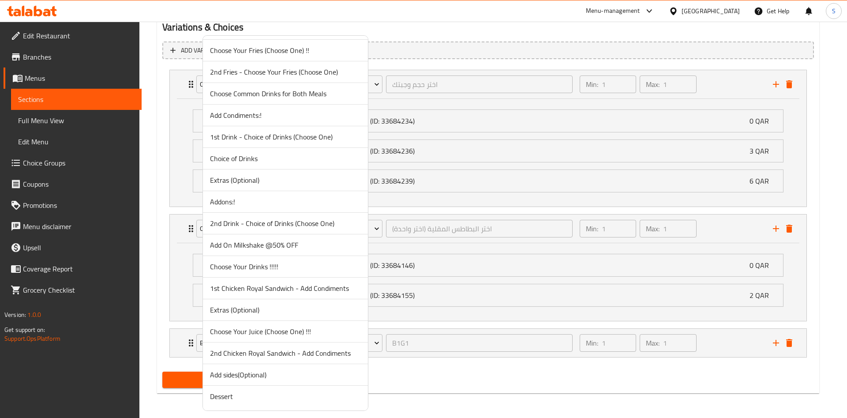  Describe the element at coordinates (285, 331) in the screenshot. I see `span: Choose Your Juice (Choose One) !!!` at that location.